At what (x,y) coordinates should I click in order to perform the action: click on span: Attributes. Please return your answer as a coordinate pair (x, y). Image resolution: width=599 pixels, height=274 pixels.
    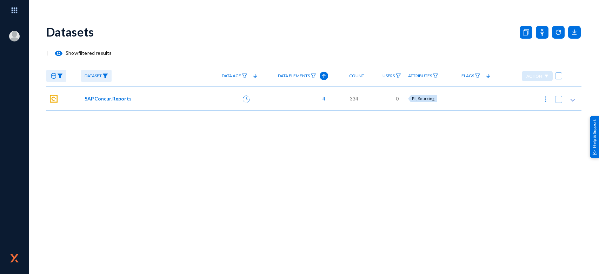
    Looking at the image, I should click on (420, 76).